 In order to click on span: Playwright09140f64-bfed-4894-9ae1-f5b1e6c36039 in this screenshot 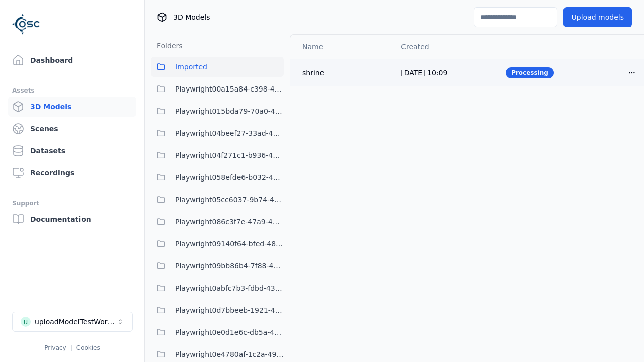, I will do `click(230, 244)`.